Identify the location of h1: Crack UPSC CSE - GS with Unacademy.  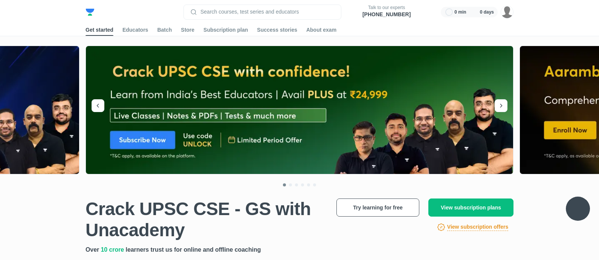
(205, 219).